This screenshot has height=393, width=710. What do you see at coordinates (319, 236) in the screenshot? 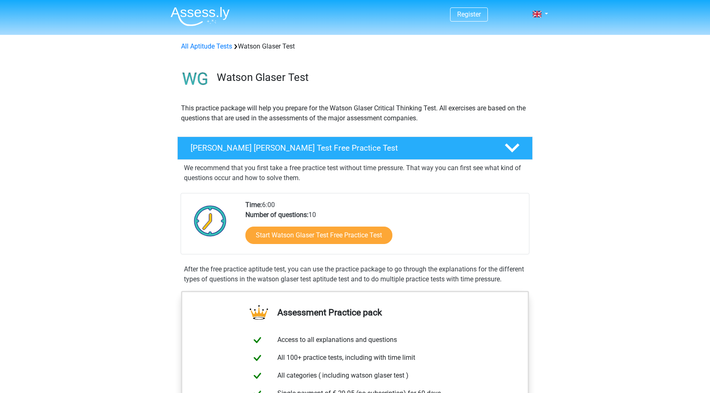
I see `a: Start Watson Glaser Test Free Practice Test` at bounding box center [319, 236].